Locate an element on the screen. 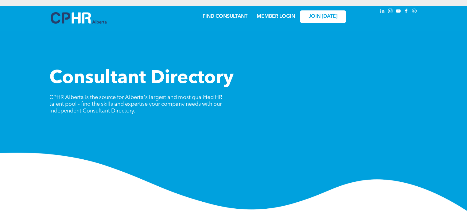 The width and height of the screenshot is (467, 213). a: FIND CONSULTANT is located at coordinates (225, 17).